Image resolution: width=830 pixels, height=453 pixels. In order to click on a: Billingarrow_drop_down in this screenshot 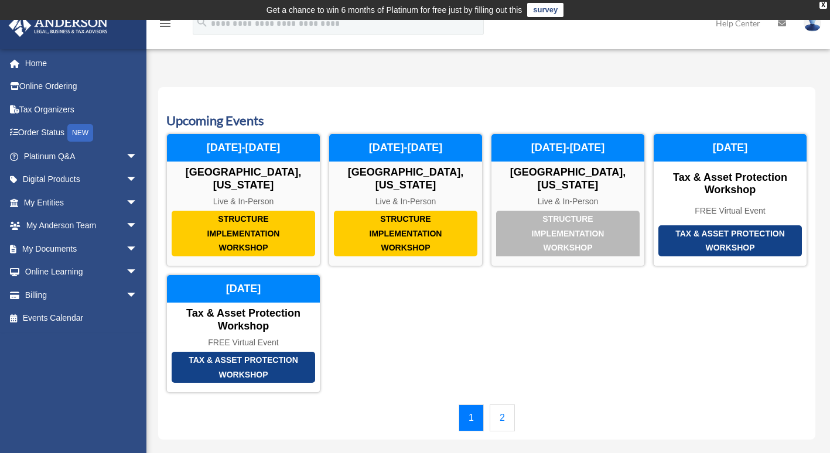, I will do `click(81, 295)`.